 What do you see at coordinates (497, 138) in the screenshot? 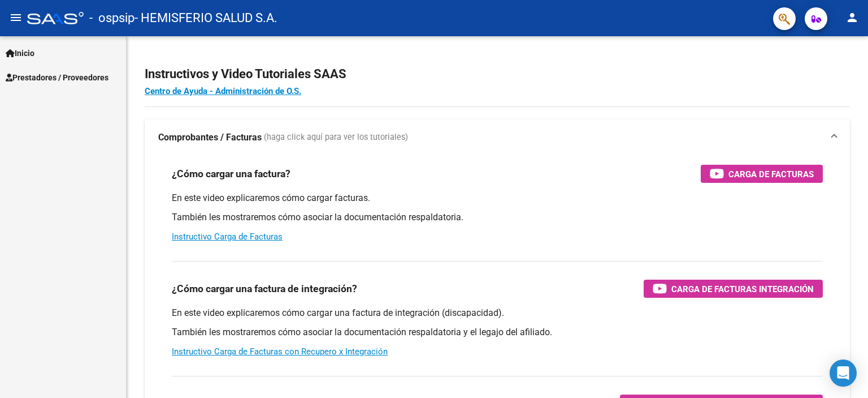
I see `mat-expansion-panel-header: Comprobantes / Facturas (haga click aquí para ver los tutoriales)` at bounding box center [497, 138].